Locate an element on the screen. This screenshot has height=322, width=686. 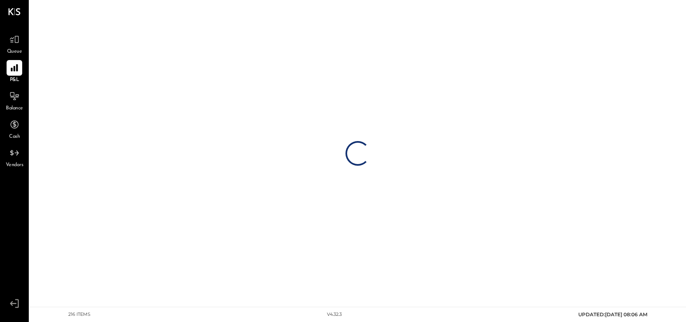
a: Vendors is located at coordinates (14, 157).